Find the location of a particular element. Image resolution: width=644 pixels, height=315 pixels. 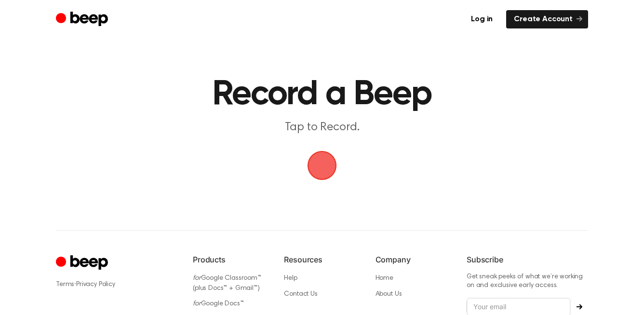

button: Beep Logo is located at coordinates (322, 165).